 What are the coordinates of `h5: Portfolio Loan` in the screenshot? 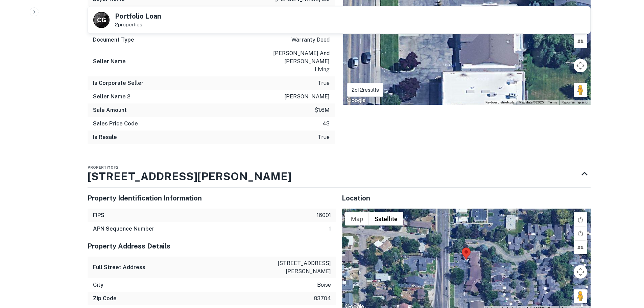 It's located at (138, 16).